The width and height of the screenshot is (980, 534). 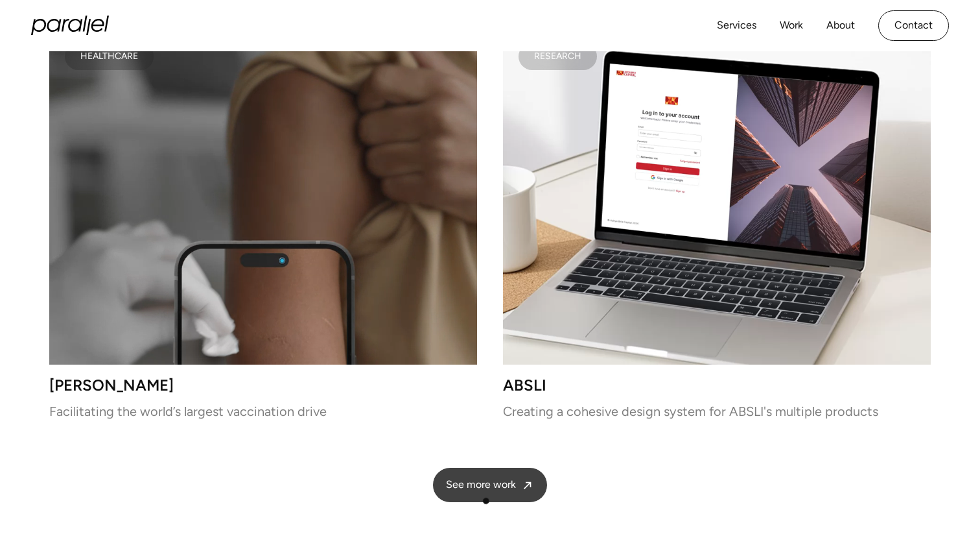 I want to click on a: Services, so click(x=736, y=25).